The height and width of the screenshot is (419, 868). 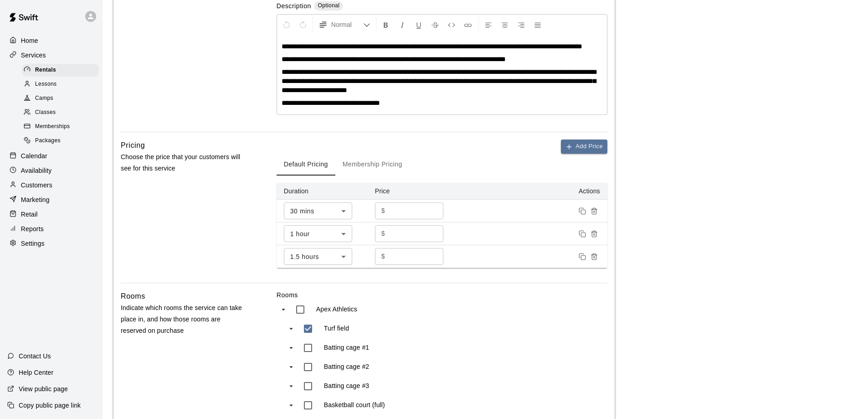 What do you see at coordinates (62, 112) in the screenshot?
I see `a: Classes` at bounding box center [62, 112].